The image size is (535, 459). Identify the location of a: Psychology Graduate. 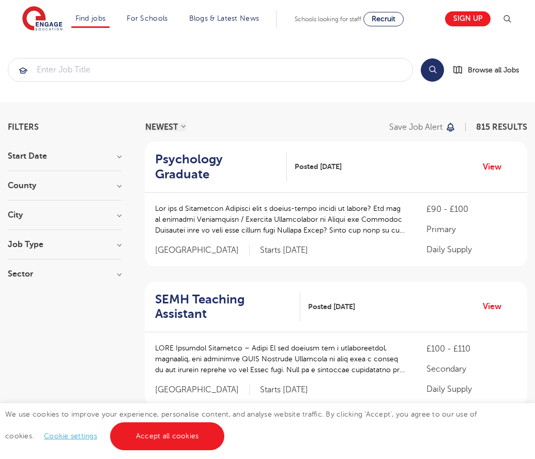
(221, 167).